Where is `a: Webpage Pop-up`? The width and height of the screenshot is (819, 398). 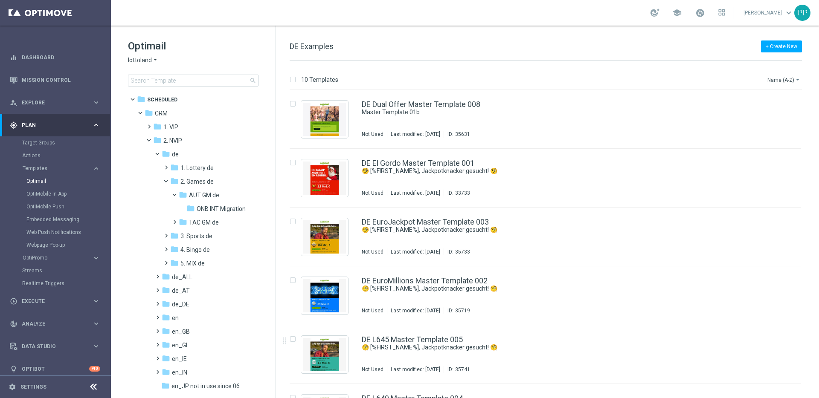
a: Webpage Pop-up is located at coordinates (58, 245).